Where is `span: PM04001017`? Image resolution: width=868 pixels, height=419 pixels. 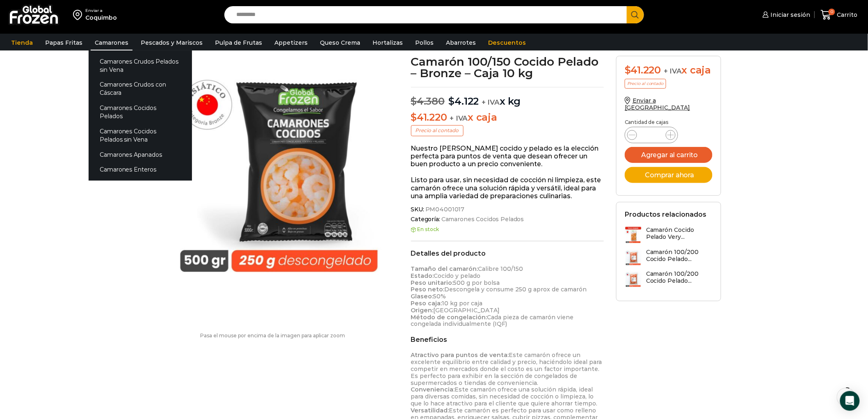
span: PM04001017 is located at coordinates (445, 209).